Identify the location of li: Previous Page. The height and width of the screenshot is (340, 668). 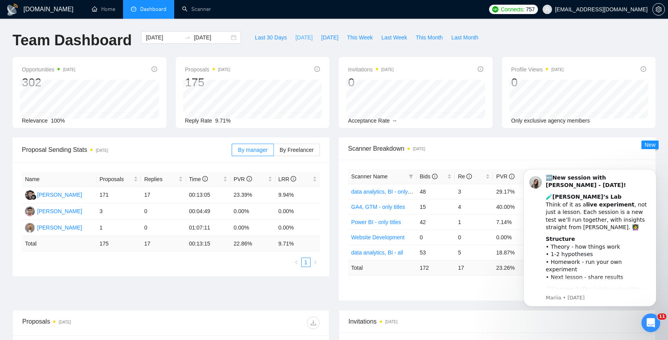
(296, 262).